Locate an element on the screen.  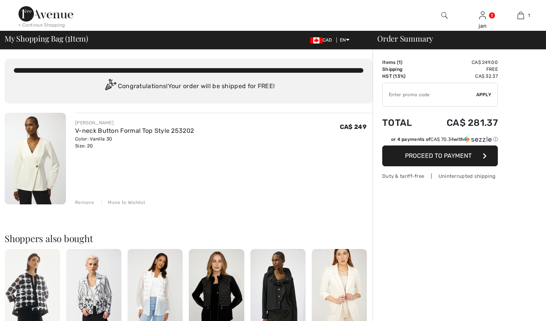
div: Move to Wishlist is located at coordinates (123, 203).